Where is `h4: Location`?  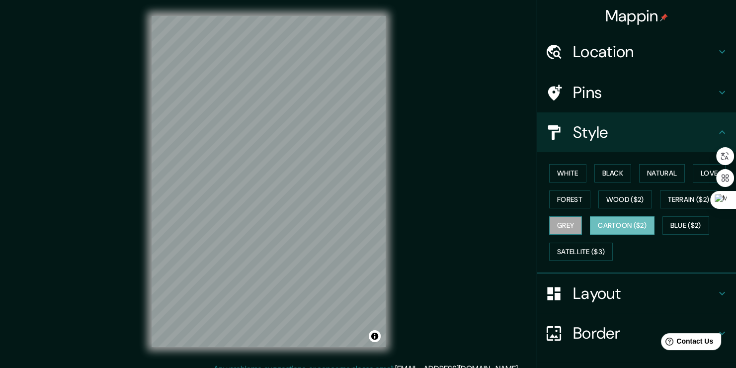
h4: Location is located at coordinates (645, 52).